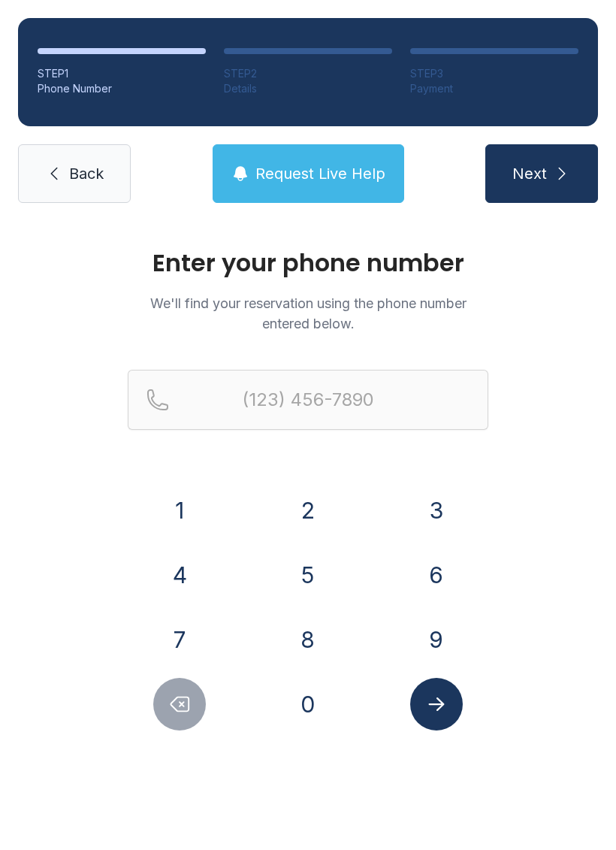 The height and width of the screenshot is (850, 616). What do you see at coordinates (308, 575) in the screenshot?
I see `button: 5` at bounding box center [308, 575].